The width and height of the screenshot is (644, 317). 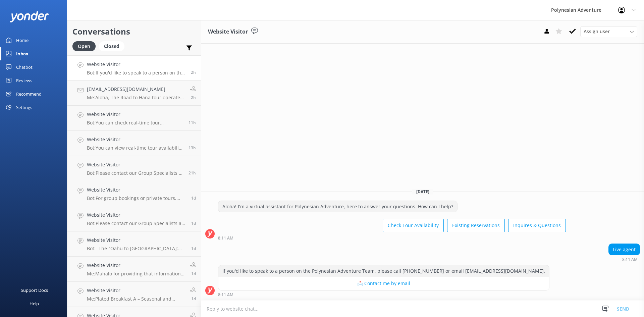 I want to click on p: Bot: If you'd like to speak to a person on the Polynesian Adventure Team, please call [PHONE_NUMB..., so click(x=136, y=73).